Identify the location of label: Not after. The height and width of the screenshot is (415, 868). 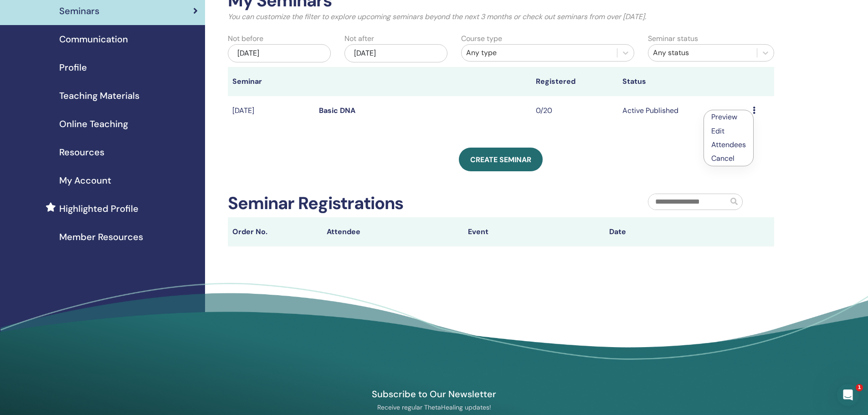
(359, 39).